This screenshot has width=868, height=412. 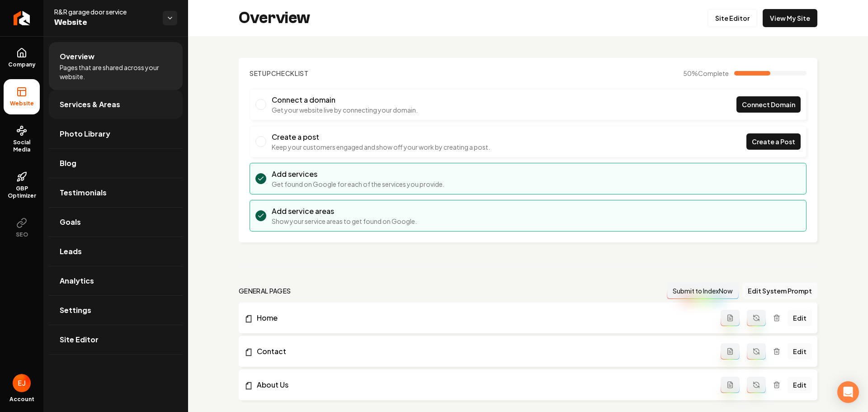 I want to click on a: Services & Areas, so click(x=116, y=105).